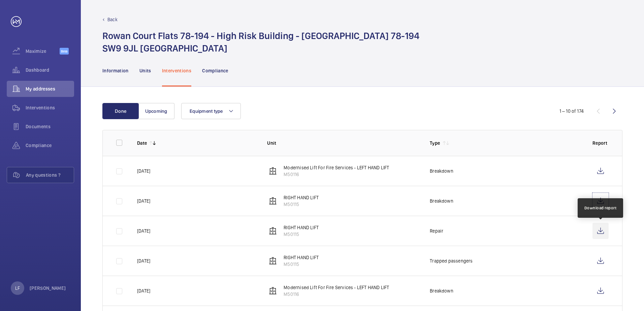 The height and width of the screenshot is (311, 644). Describe the element at coordinates (177, 71) in the screenshot. I see `p: Interventions` at that location.